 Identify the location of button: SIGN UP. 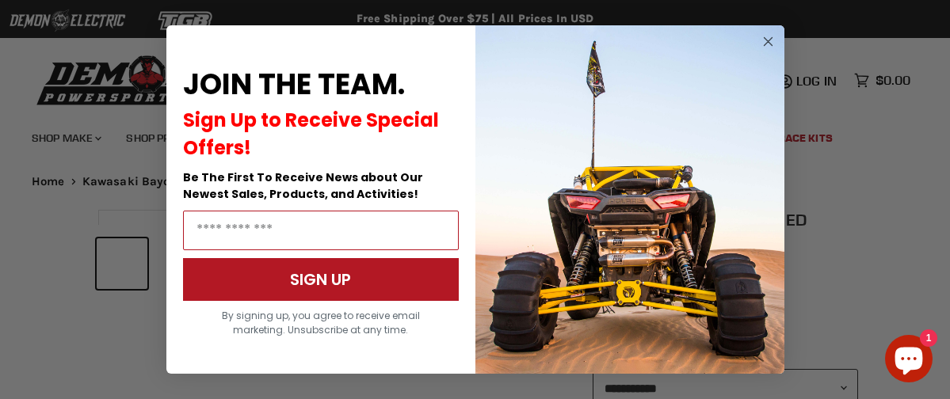
(321, 280).